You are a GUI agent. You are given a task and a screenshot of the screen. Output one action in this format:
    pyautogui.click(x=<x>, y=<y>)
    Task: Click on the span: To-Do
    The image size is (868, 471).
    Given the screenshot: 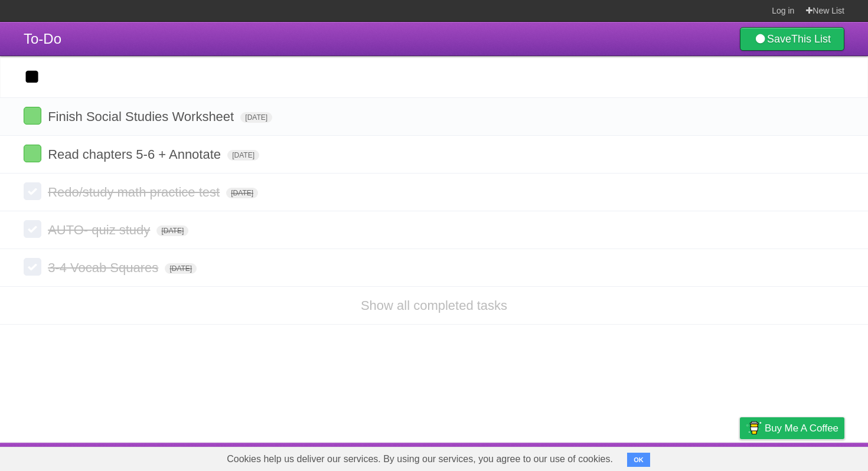 What is the action you would take?
    pyautogui.click(x=42, y=38)
    